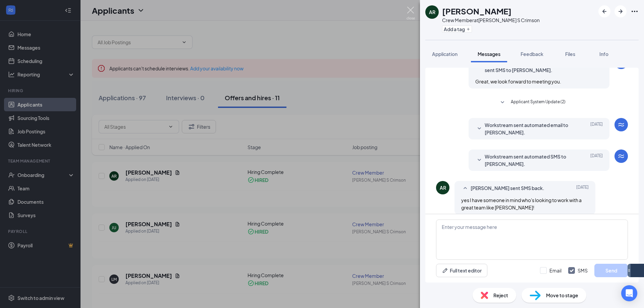 Image resolution: width=644 pixels, height=308 pixels. I want to click on svg: ArrowRight, so click(620, 11).